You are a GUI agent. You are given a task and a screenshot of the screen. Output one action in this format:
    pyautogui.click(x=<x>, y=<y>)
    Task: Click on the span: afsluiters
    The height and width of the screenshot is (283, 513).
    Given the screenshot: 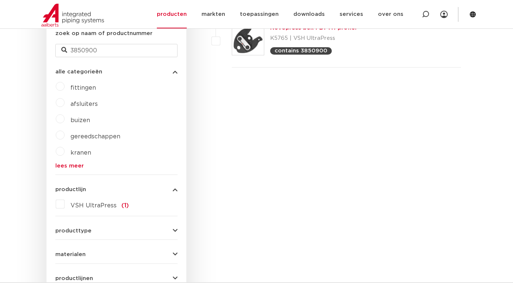 What is the action you would take?
    pyautogui.click(x=84, y=104)
    